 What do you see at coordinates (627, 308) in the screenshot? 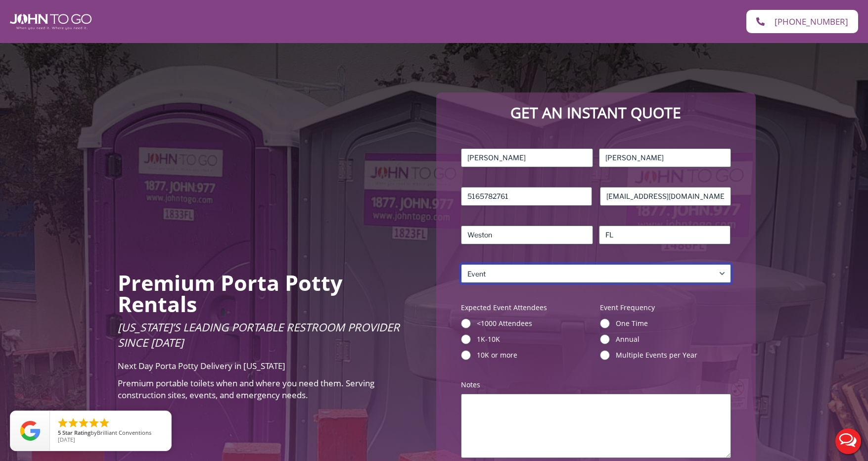
I see `legend: Event Frequency` at bounding box center [627, 308].